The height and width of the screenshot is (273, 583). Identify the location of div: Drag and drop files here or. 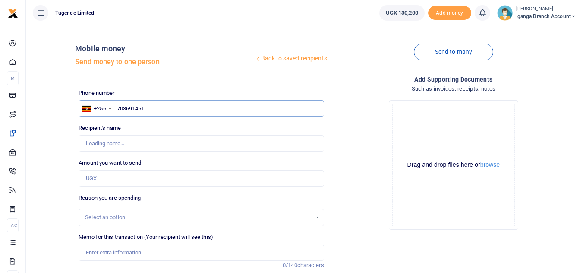
(454, 165).